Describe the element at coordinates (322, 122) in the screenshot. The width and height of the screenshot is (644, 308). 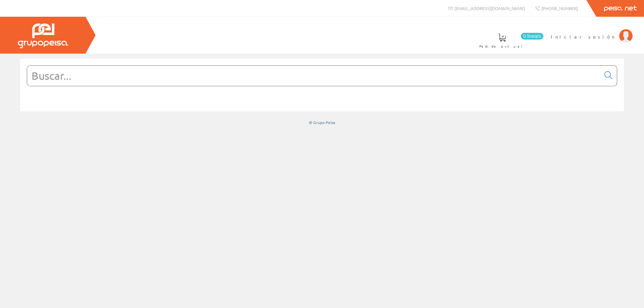
I see `div: © Grupo Peisa` at that location.